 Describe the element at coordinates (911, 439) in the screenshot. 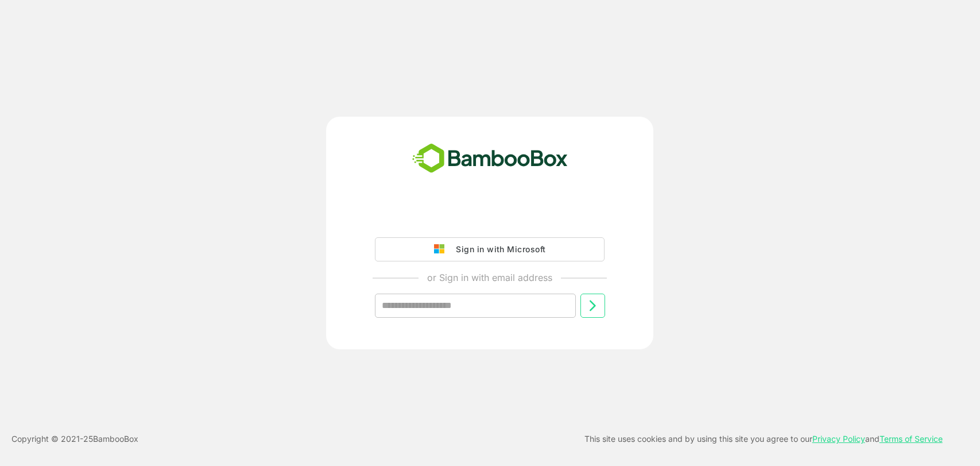

I see `a: Terms of Service` at that location.